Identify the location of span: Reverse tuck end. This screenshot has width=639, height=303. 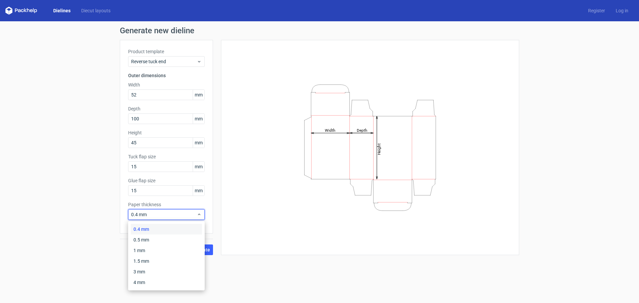
(164, 62).